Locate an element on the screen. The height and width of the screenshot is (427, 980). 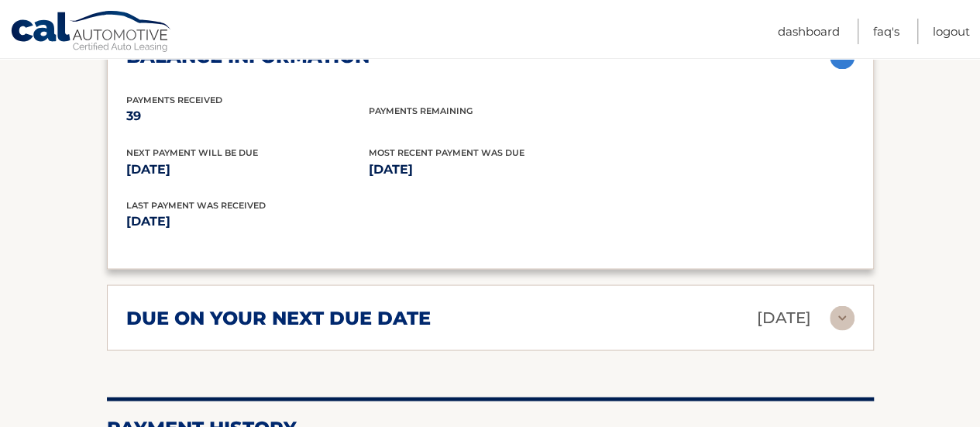
span: Last Payment was received is located at coordinates (196, 205).